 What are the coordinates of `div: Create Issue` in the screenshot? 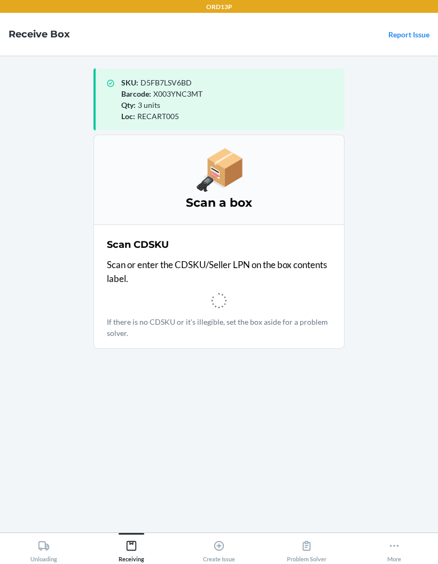 It's located at (219, 549).